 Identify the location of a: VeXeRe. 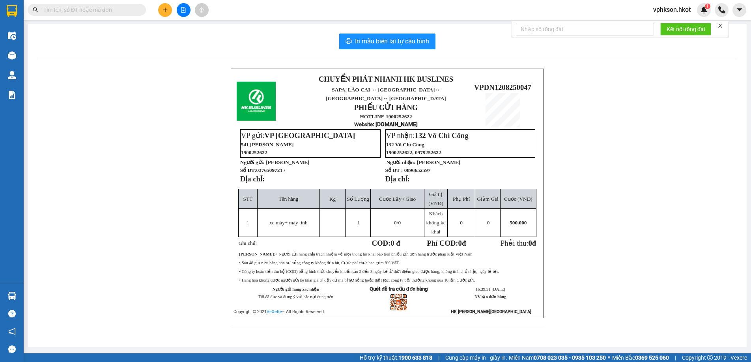
(274, 312).